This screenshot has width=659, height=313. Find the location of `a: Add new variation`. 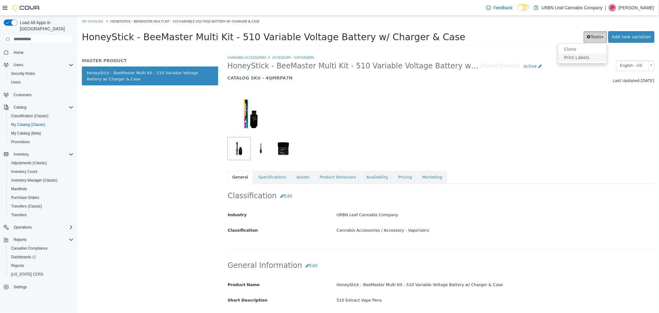

a: Add new variation is located at coordinates (554, 21).